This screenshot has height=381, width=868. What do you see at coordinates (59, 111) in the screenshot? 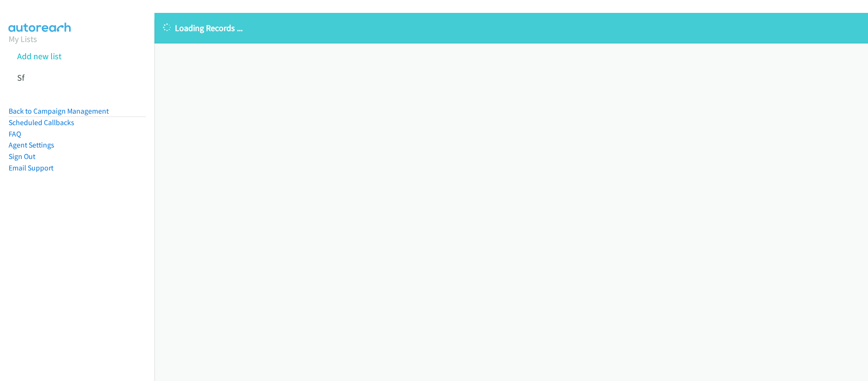
I see `a: Back to Campaign Management` at bounding box center [59, 111].